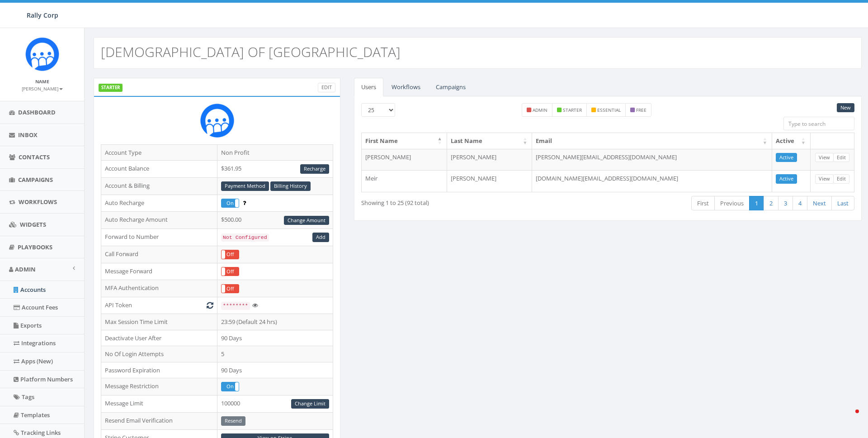 This screenshot has width=868, height=438. Describe the element at coordinates (460, 201) in the screenshot. I see `div: Showing 1 to 25 (92 total)` at that location.